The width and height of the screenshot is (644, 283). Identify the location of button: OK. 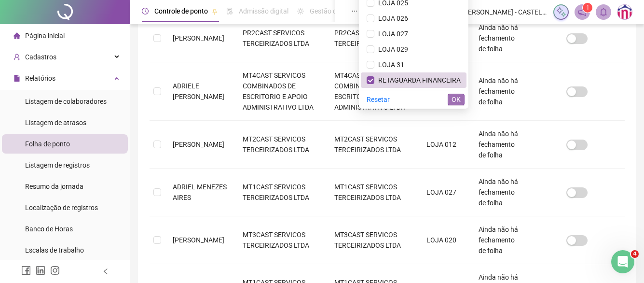
(456, 100).